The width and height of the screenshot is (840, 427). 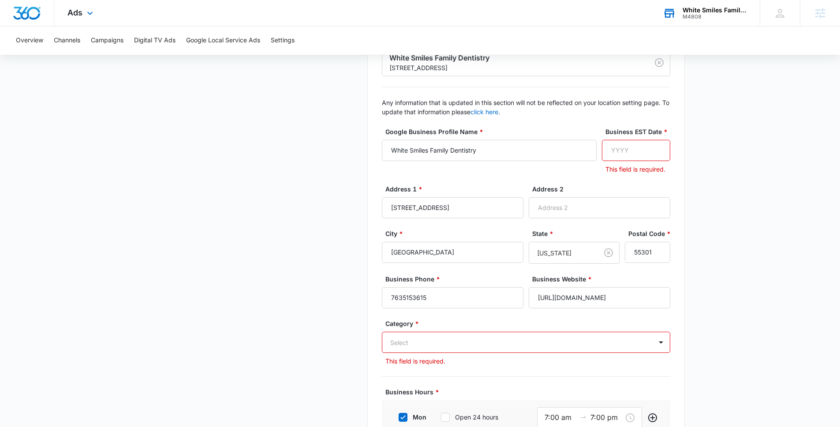 What do you see at coordinates (452, 252) in the screenshot?
I see `input: City` at bounding box center [452, 252].